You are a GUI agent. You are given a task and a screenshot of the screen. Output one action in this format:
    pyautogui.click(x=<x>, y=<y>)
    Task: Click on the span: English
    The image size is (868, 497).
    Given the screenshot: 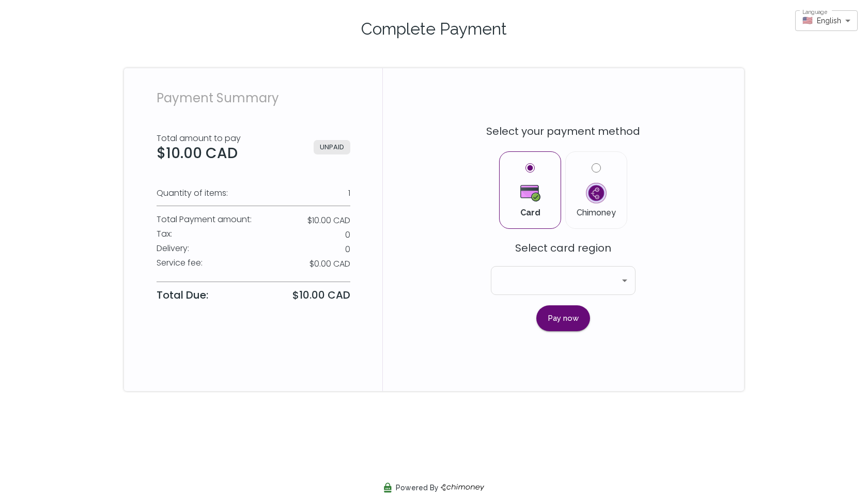 What is the action you would take?
    pyautogui.click(x=829, y=21)
    